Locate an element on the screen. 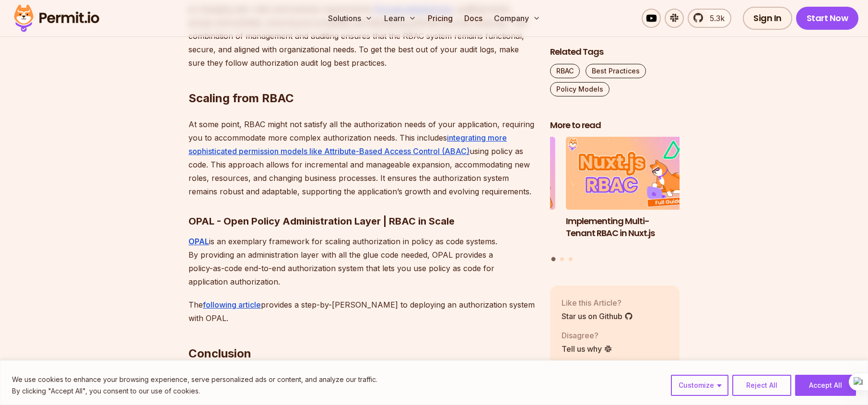 Image resolution: width=868 pixels, height=405 pixels. img: How to Use JWTs for Authorization: Best Practices and Common Mistakes is located at coordinates (491, 174).